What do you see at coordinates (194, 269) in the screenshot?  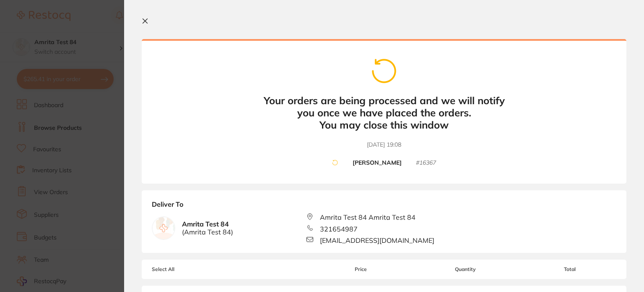 I see `span: Select All` at bounding box center [194, 269].